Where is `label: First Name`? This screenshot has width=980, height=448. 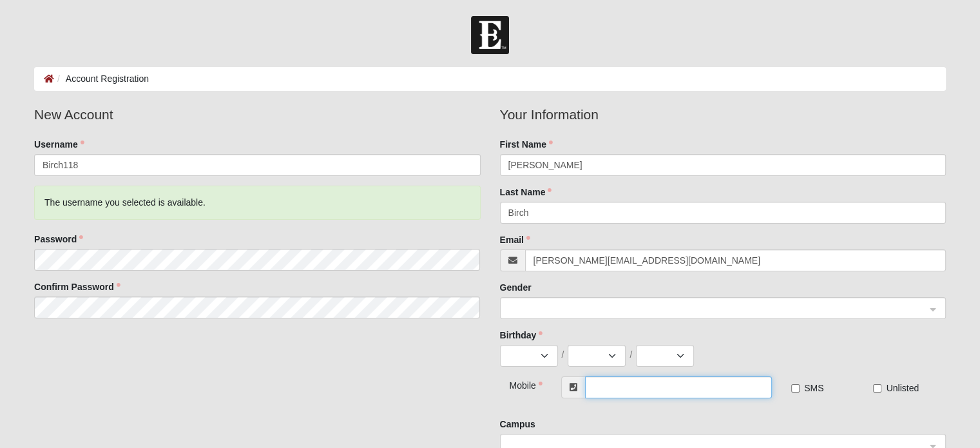
label: First Name is located at coordinates (526, 144).